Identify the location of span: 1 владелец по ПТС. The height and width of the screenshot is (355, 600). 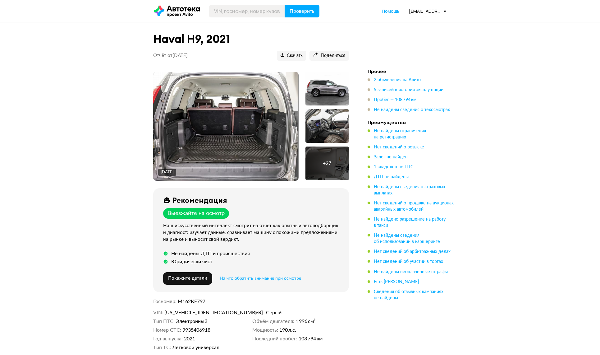
(394, 167).